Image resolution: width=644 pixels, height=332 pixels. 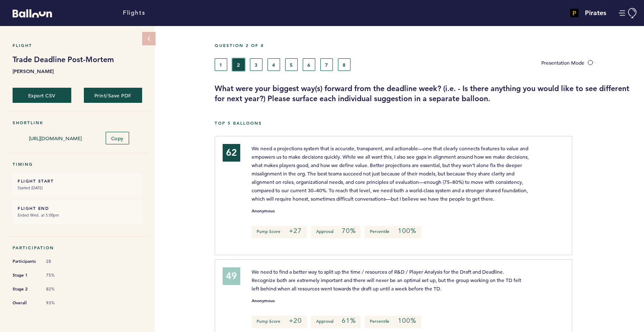 What do you see at coordinates (349, 320) in the screenshot?
I see `em: 61%` at bounding box center [349, 320].